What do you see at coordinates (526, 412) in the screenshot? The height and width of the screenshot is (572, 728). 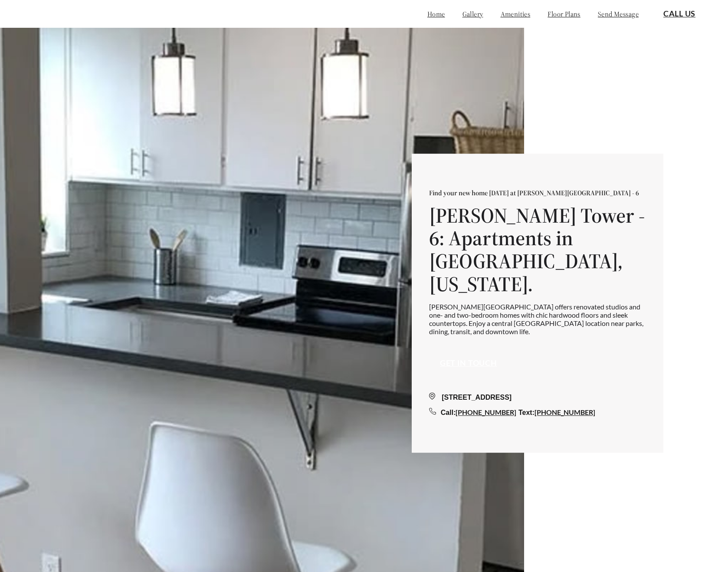 I see `span: Text:` at bounding box center [526, 412].